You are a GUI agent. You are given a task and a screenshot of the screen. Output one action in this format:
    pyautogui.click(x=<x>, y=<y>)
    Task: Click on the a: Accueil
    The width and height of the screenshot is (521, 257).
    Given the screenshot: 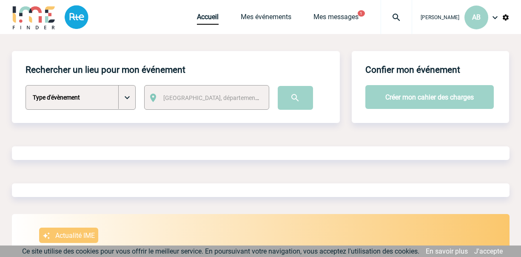 What is the action you would take?
    pyautogui.click(x=208, y=19)
    